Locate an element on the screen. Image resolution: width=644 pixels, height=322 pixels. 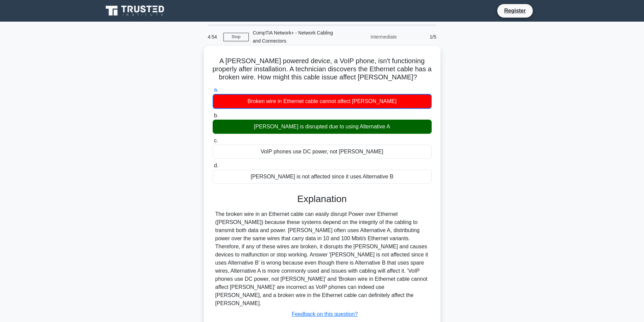
span: d. is located at coordinates (216, 165).